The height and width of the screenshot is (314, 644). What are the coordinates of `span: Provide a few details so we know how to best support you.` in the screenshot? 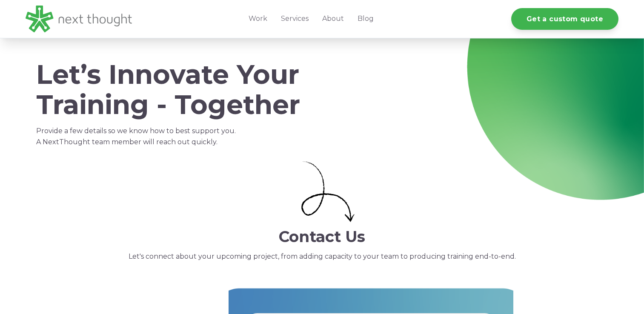 It's located at (136, 131).